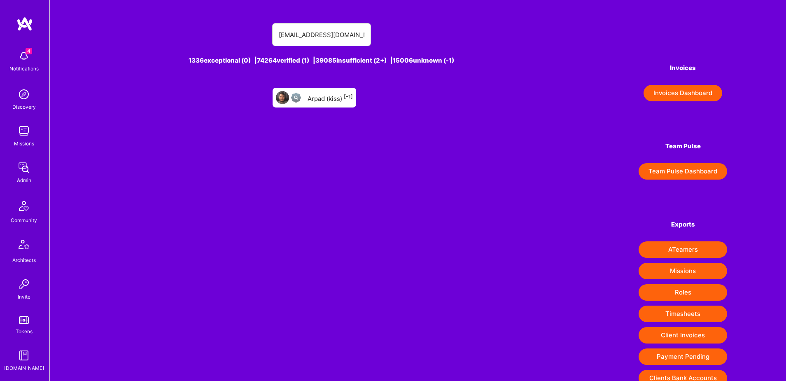  Describe the element at coordinates (683, 93) in the screenshot. I see `button: Invoices Dashboard` at that location.